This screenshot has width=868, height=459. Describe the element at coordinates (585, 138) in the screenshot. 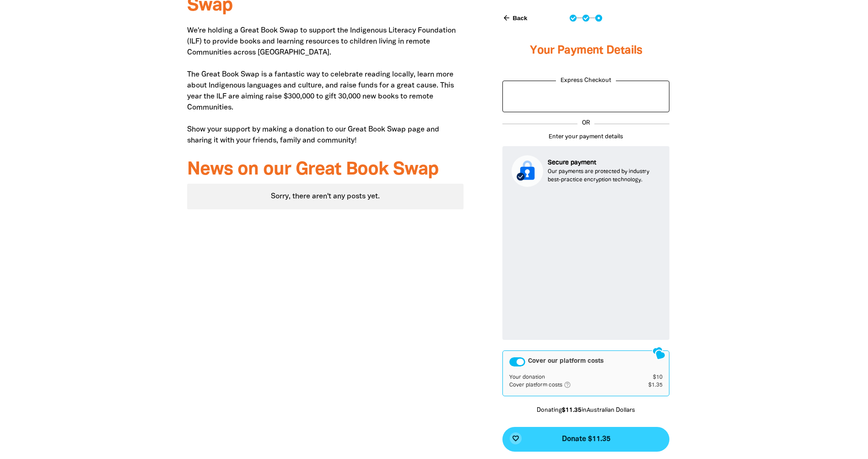

I see `p: Enter your payment details` at that location.